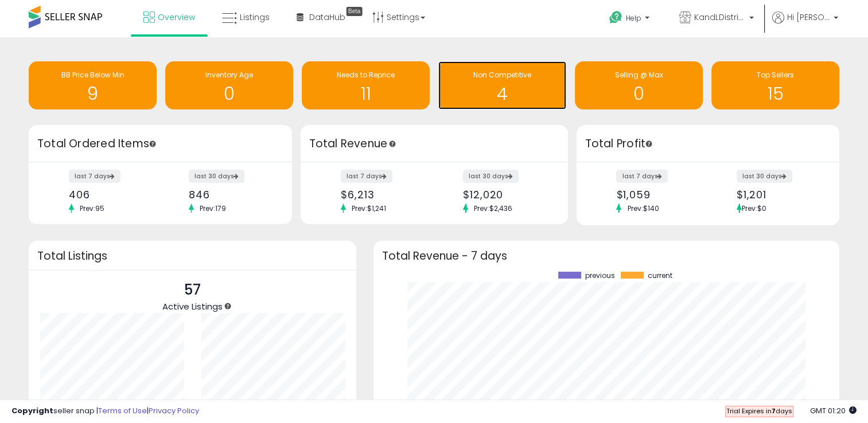  Describe the element at coordinates (775, 75) in the screenshot. I see `span: Top Sellers` at that location.